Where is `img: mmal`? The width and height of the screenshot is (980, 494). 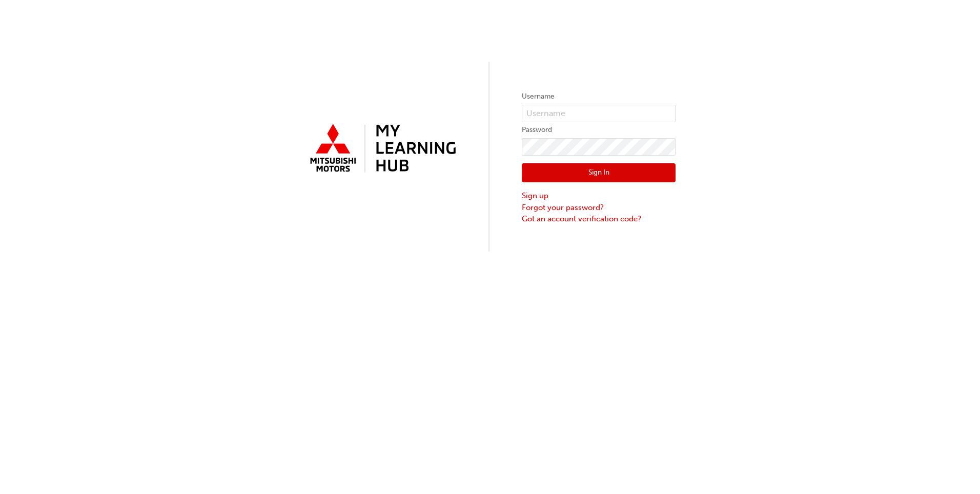 img: mmal is located at coordinates (382, 149).